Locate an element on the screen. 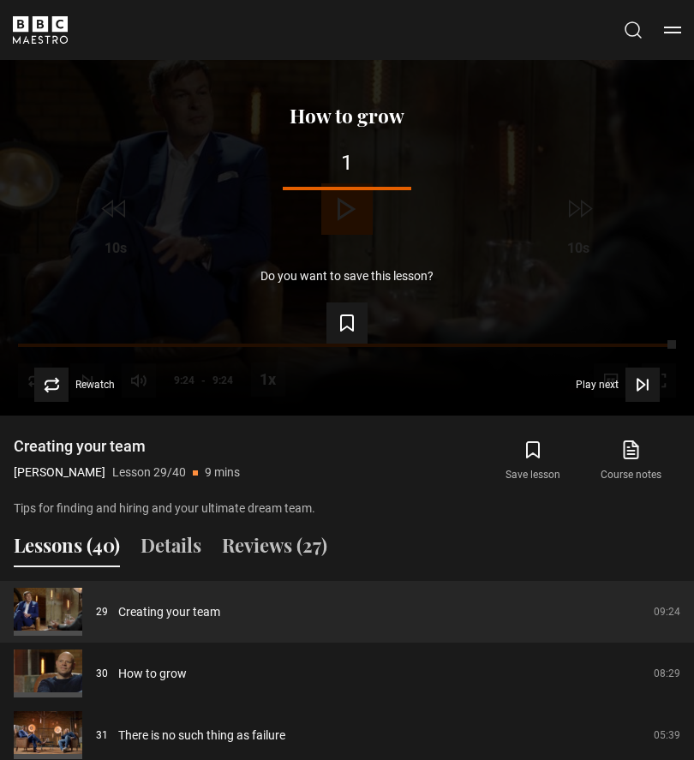 This screenshot has width=694, height=760. a: BBC Maestro is located at coordinates (40, 30).